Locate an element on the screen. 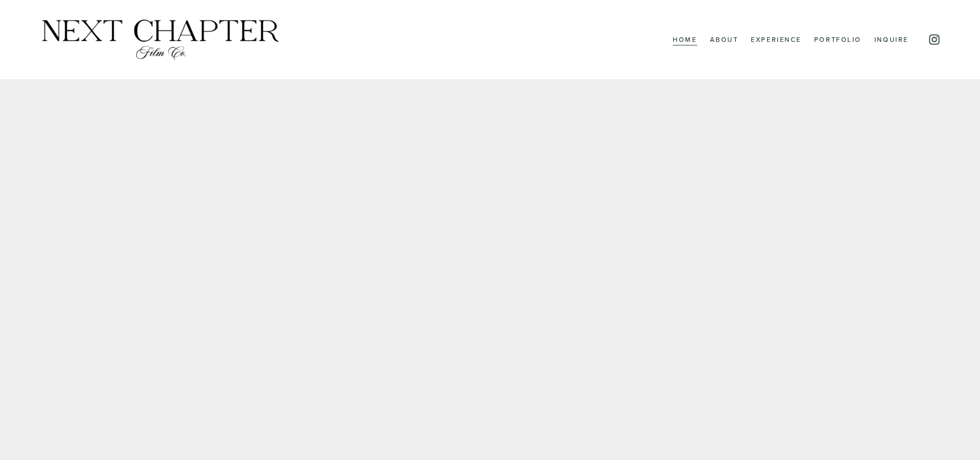 Image resolution: width=980 pixels, height=460 pixels. a: About is located at coordinates (724, 40).